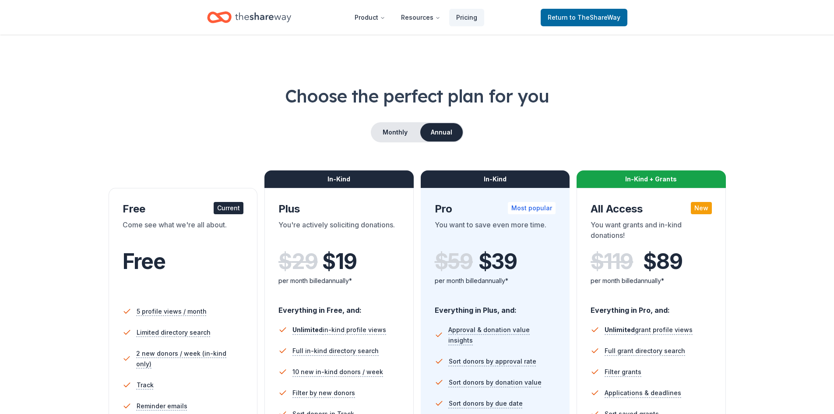  I want to click on span: $ 89, so click(663, 261).